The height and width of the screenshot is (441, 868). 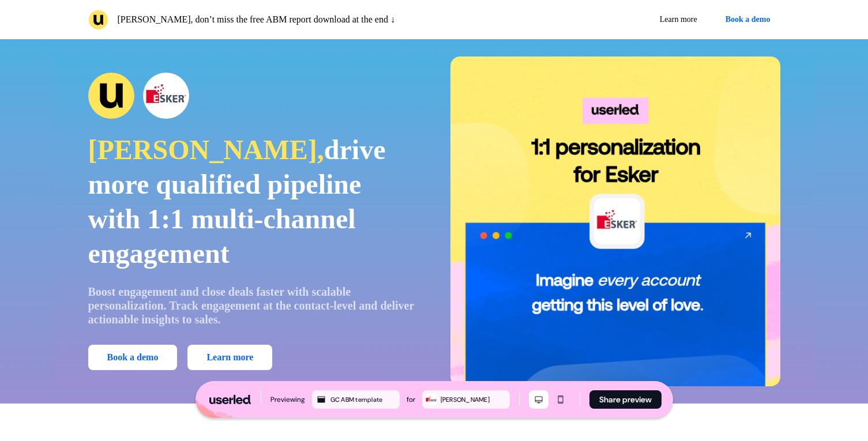 I want to click on button: Share preview, so click(x=625, y=399).